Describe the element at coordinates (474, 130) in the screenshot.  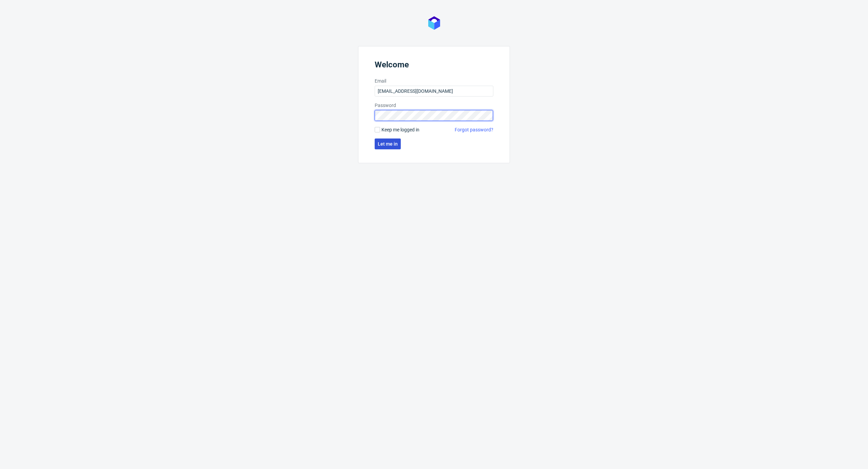
I see `a: Forgot password?` at that location.